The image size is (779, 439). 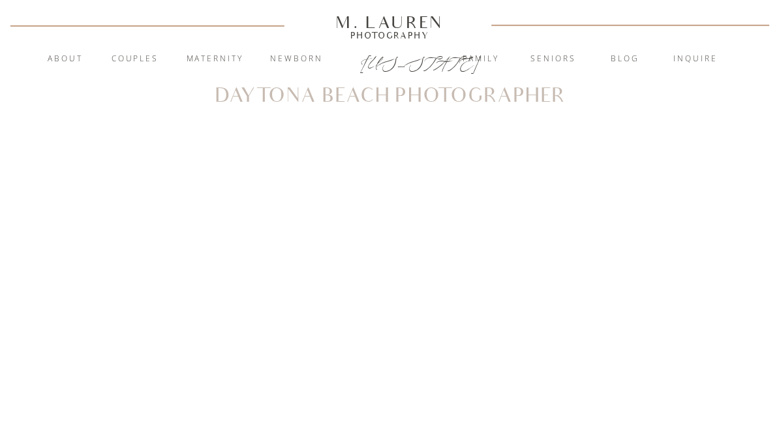 I want to click on a: blog, so click(x=625, y=59).